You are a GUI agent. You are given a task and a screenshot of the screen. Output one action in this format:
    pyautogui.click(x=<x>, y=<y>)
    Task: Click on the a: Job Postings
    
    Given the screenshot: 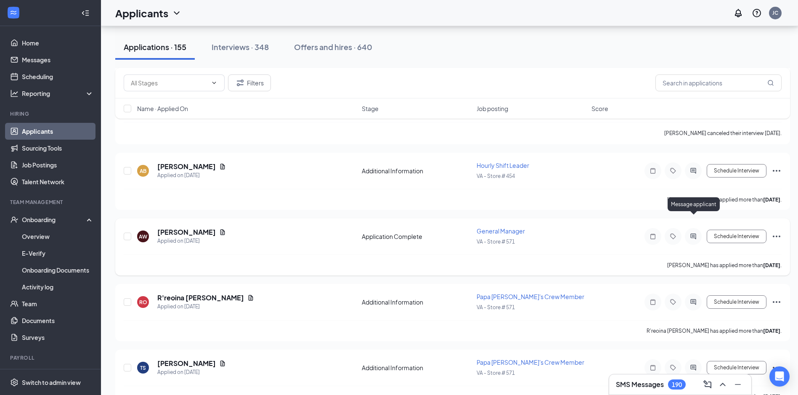 What is the action you would take?
    pyautogui.click(x=58, y=165)
    